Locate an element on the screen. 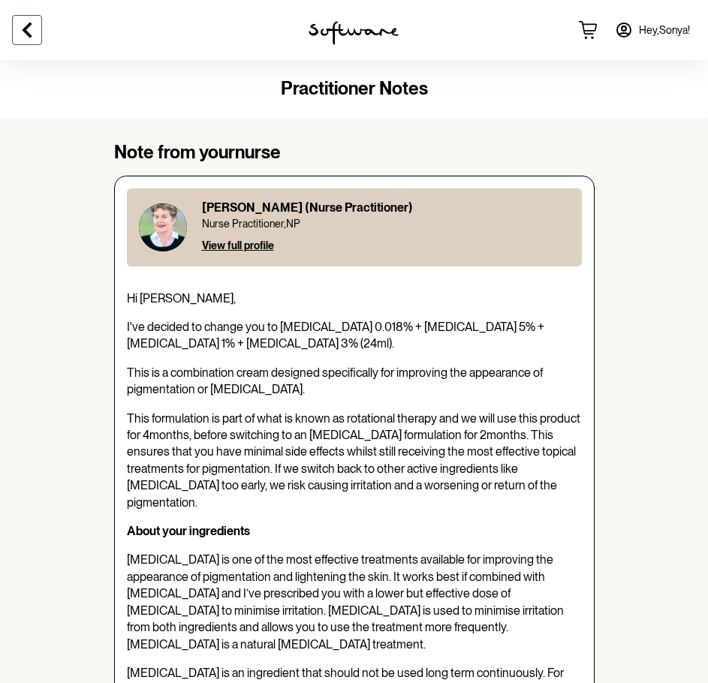 The image size is (708, 683). span: This is a combination cream designed specifically for improving the appearance of pigmentation or... is located at coordinates (335, 381).